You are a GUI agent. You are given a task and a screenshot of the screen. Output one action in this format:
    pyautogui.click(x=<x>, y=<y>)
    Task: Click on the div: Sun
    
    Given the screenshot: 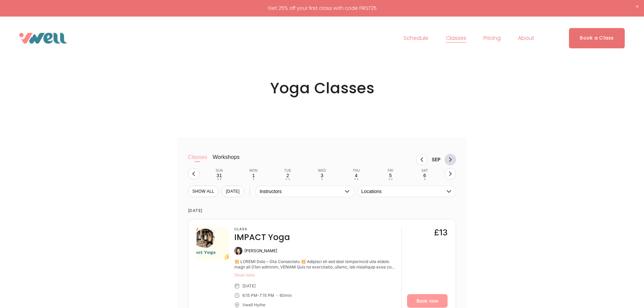 What is the action you would take?
    pyautogui.click(x=220, y=171)
    